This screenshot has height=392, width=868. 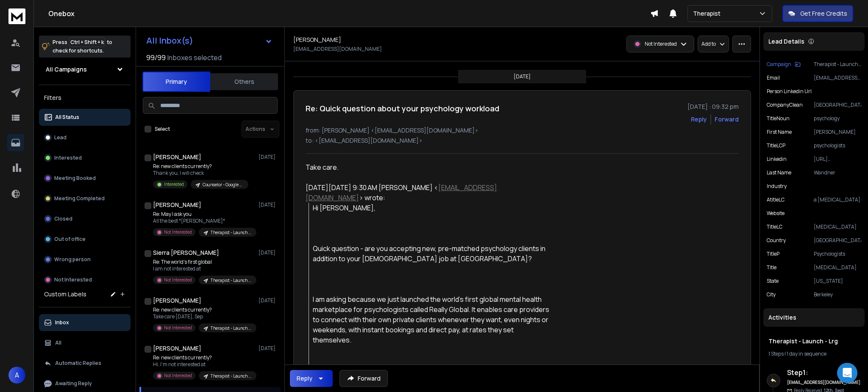 What do you see at coordinates (63, 219) in the screenshot?
I see `p: Closed` at bounding box center [63, 219].